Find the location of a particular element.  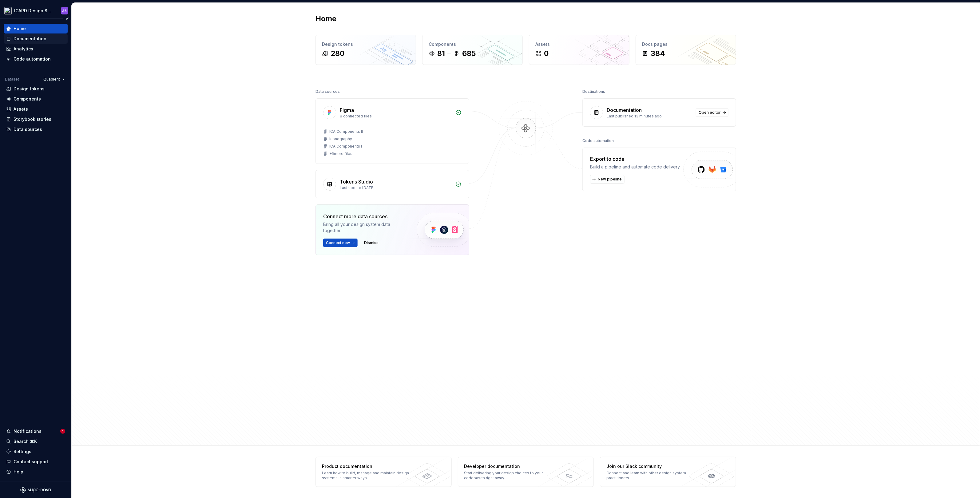

div: Connect new is located at coordinates (341, 243).